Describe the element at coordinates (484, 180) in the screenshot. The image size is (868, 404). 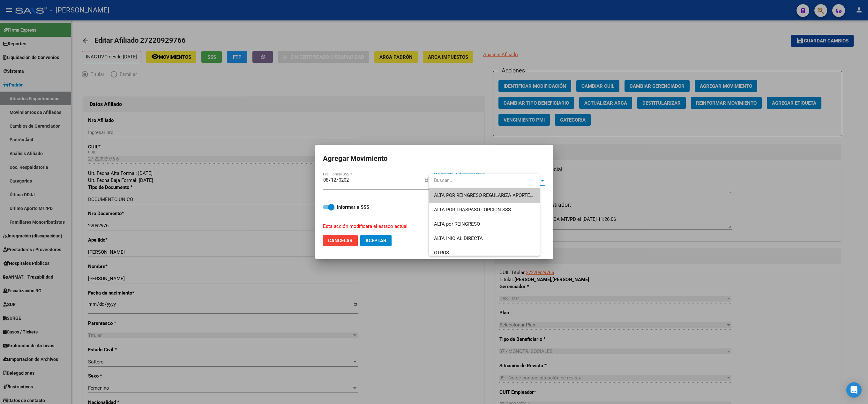
I see `input: dropdown search` at that location.